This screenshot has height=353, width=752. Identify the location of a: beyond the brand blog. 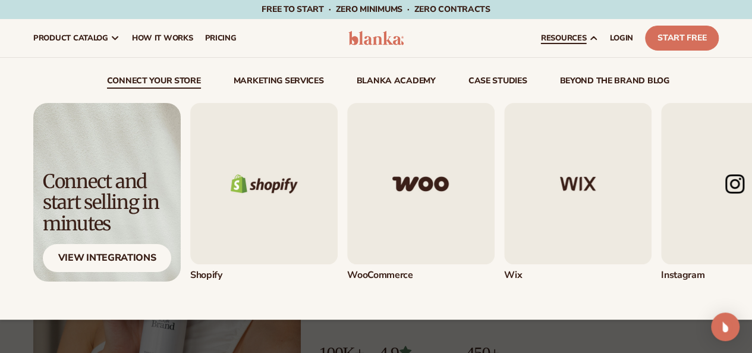
(614, 83).